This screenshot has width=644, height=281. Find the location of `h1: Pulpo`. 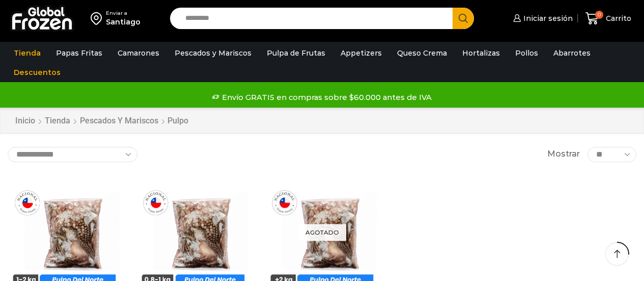

h1: Pulpo is located at coordinates (178, 121).